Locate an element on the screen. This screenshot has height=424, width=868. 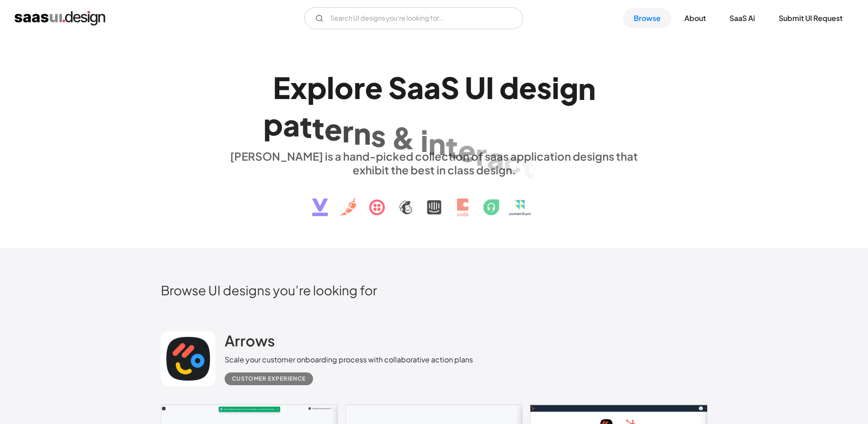
div: Customer Experience is located at coordinates (269, 379).